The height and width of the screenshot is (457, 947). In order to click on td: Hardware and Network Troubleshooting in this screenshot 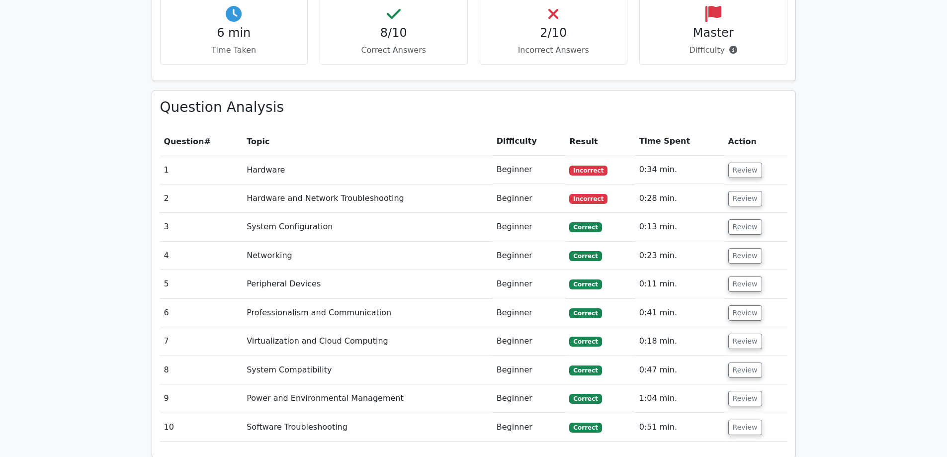, I will do `click(367, 198)`.